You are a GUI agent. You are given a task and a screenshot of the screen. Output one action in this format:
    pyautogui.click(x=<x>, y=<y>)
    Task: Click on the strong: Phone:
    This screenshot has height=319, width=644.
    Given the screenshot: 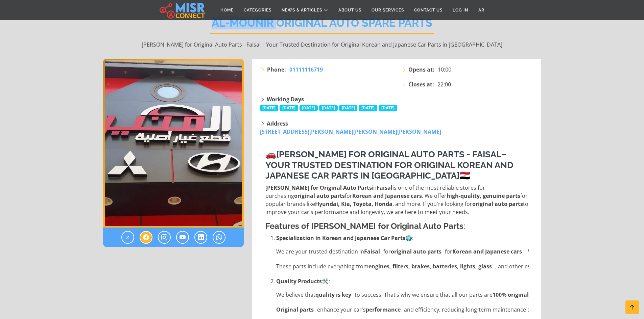 What is the action you would take?
    pyautogui.click(x=276, y=69)
    